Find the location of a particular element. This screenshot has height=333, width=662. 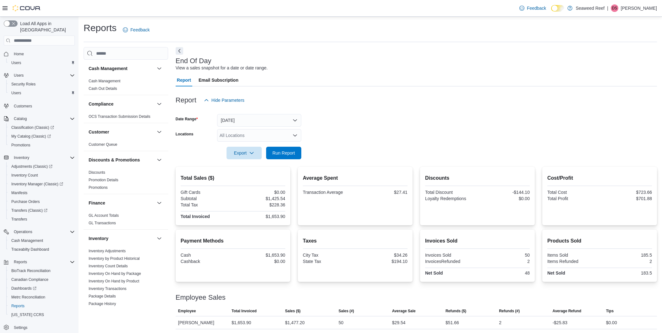

h2: Discounts is located at coordinates (477, 178).